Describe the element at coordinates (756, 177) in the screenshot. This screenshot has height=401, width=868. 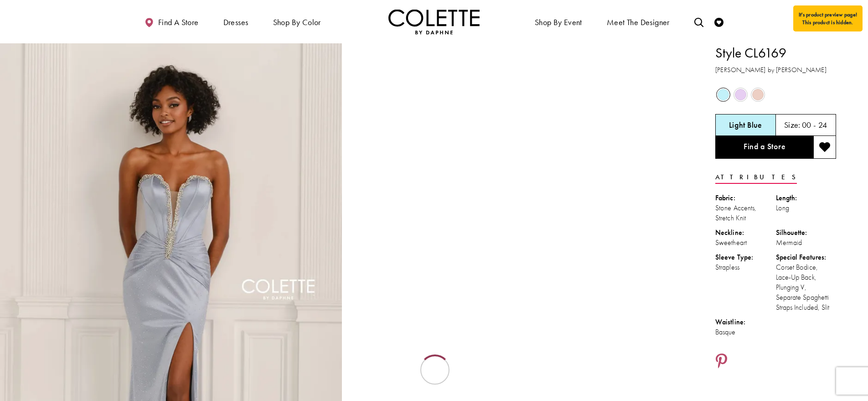
I see `a: Attributes` at that location.